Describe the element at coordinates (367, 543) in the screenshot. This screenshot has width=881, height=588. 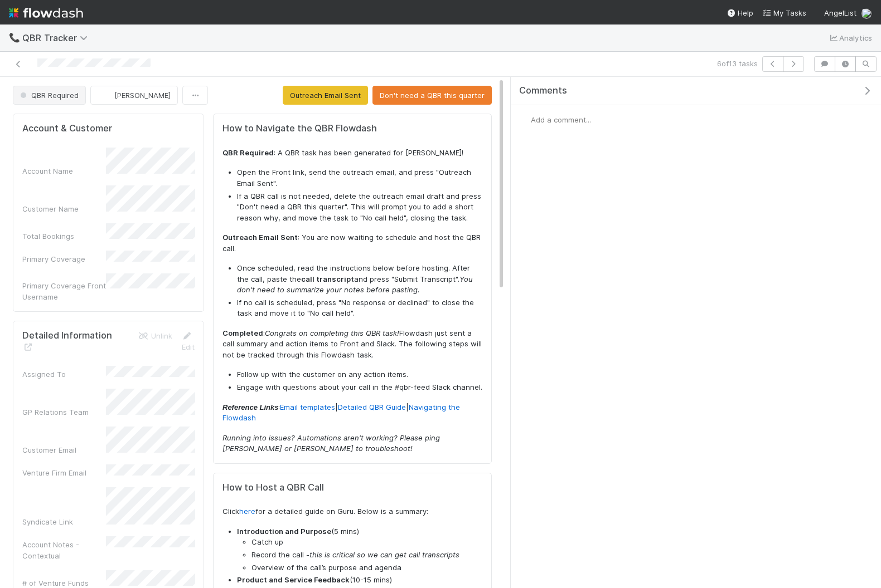
I see `li: Catch up` at that location.